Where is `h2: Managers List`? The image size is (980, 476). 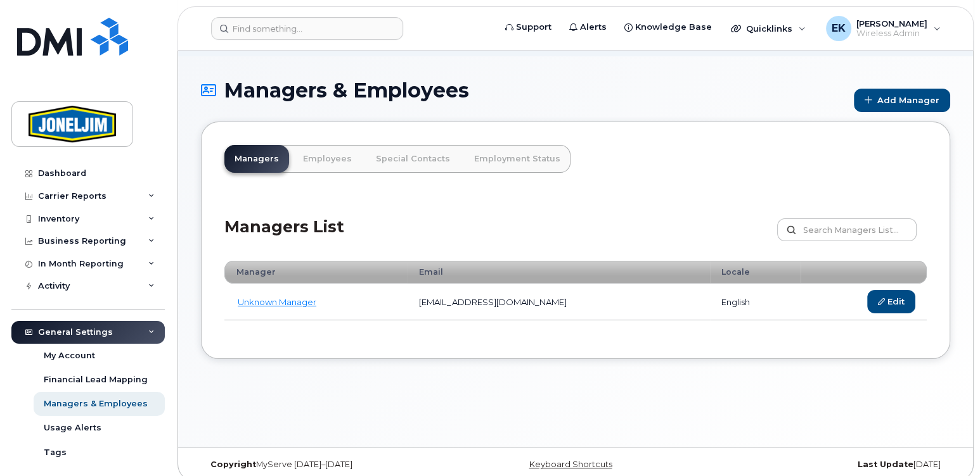
h2: Managers List is located at coordinates (283, 237).